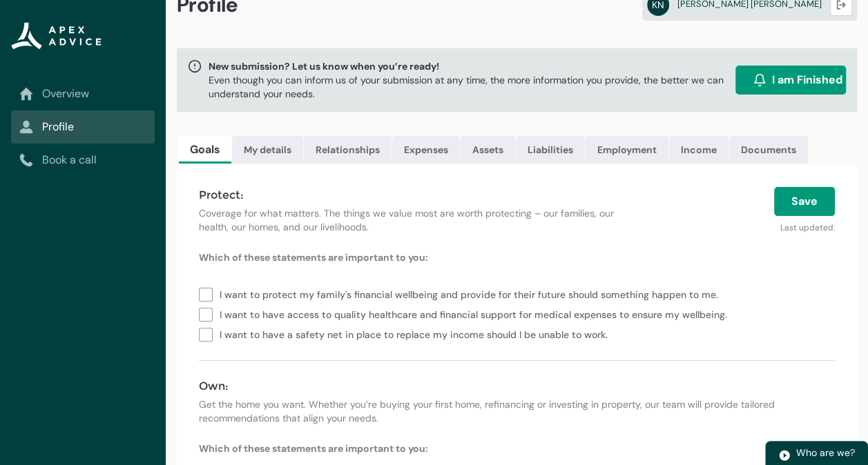 The width and height of the screenshot is (868, 465). Describe the element at coordinates (426, 150) in the screenshot. I see `a: Expenses` at that location.